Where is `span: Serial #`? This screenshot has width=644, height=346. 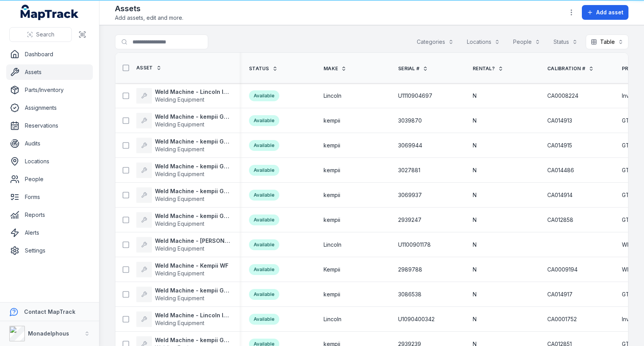 span: Serial # is located at coordinates (409, 68).